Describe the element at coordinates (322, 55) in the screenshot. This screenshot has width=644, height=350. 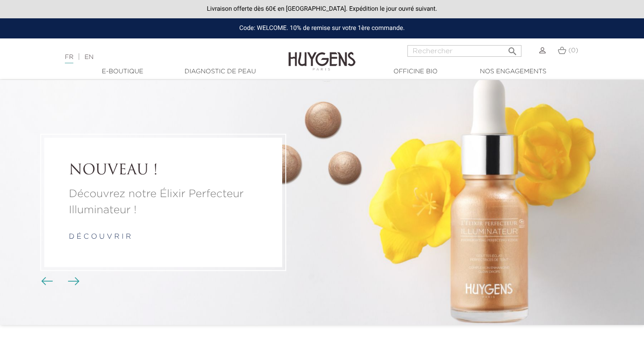
I see `img: Huygens` at that location.